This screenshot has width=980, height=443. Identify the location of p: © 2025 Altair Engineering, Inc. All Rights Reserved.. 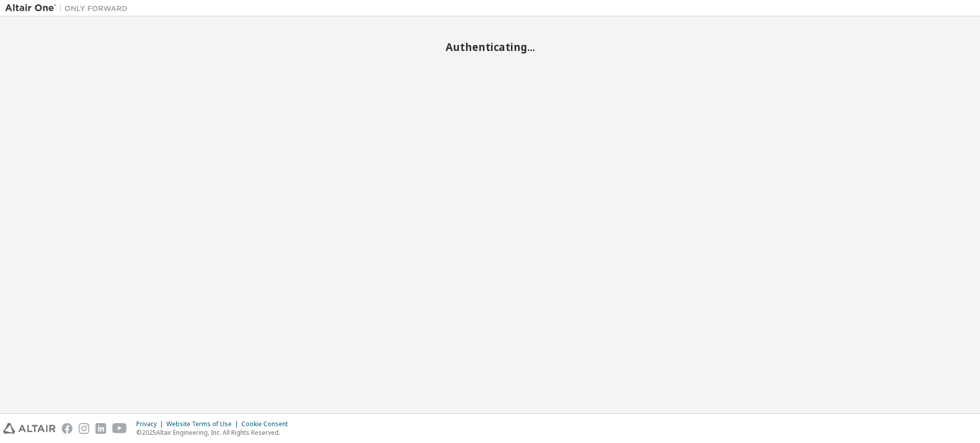
(215, 432).